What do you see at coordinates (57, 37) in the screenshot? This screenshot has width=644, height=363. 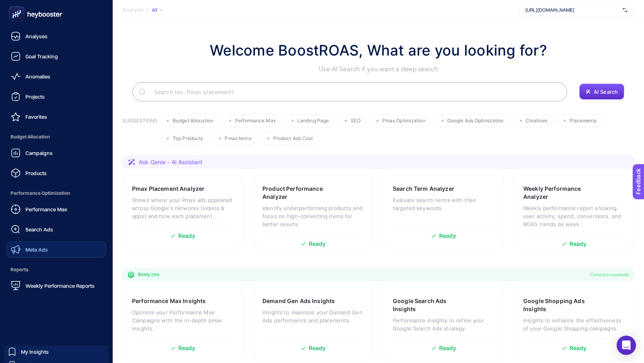 I see `a: Analyses` at bounding box center [57, 37].